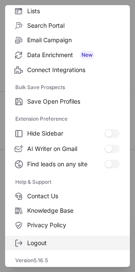  What do you see at coordinates (68, 70) in the screenshot?
I see `label: Connect Integrations` at bounding box center [68, 70].